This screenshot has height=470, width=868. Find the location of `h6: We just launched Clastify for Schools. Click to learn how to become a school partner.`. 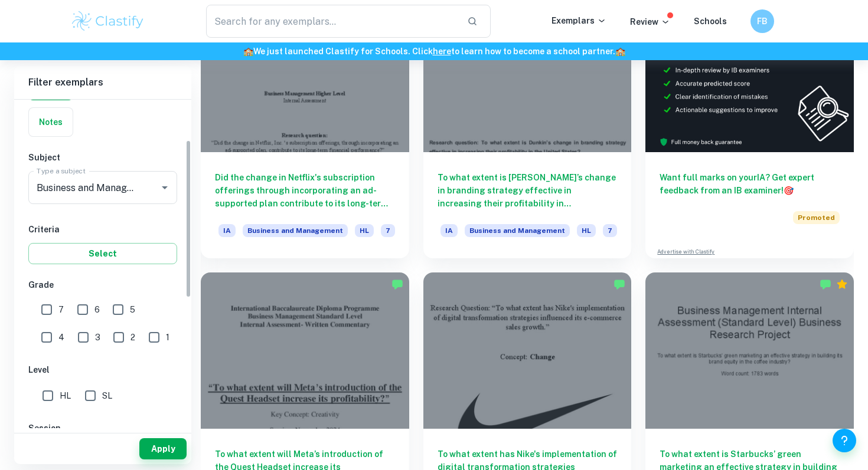

h6: We just launched Clastify for Schools. Click to learn how to become a school partner. is located at coordinates (434, 51).